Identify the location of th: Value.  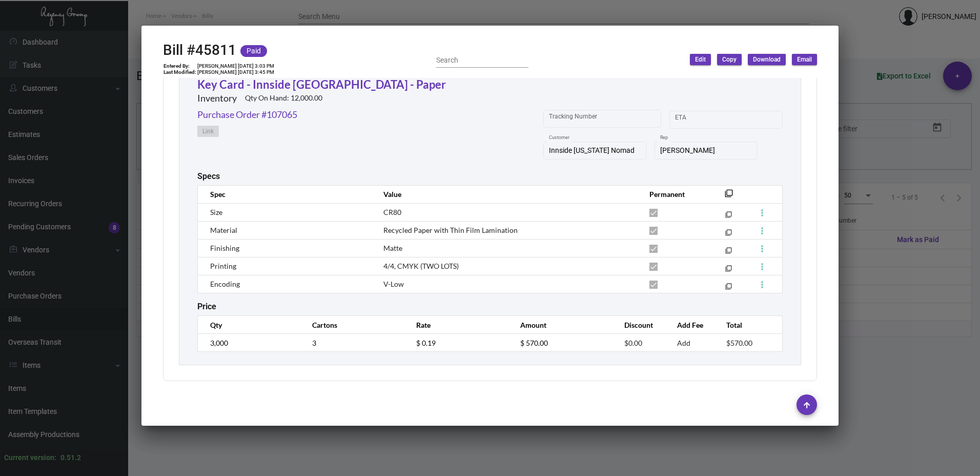
(506, 194).